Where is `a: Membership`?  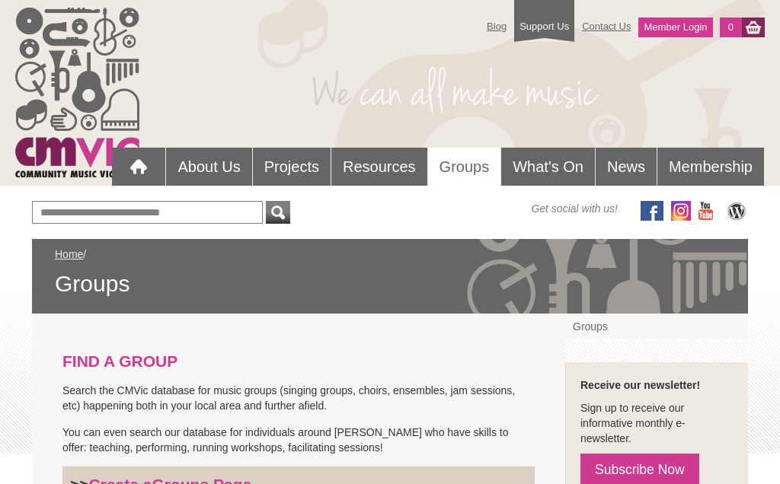
a: Membership is located at coordinates (711, 167).